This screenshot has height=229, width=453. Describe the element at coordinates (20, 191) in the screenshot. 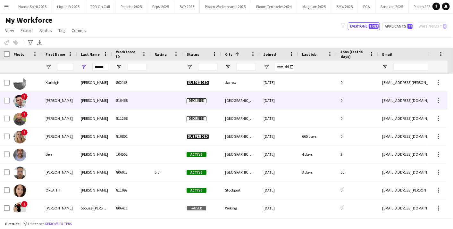

I see `img: ORLAITH Cartwright` at that location.